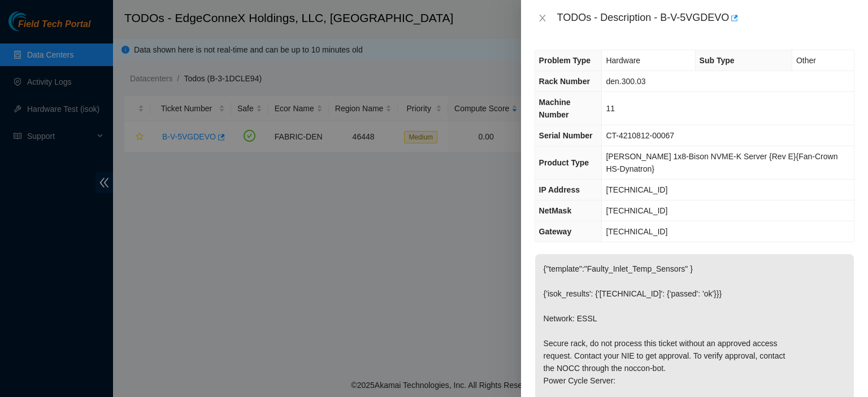 This screenshot has width=868, height=397. Describe the element at coordinates (565, 61) in the screenshot. I see `span: Problem Type` at that location.